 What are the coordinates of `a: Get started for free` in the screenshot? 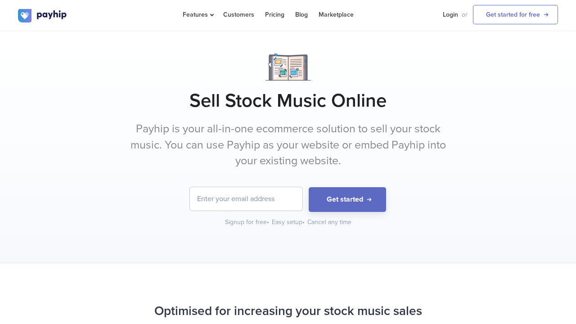 It's located at (515, 14).